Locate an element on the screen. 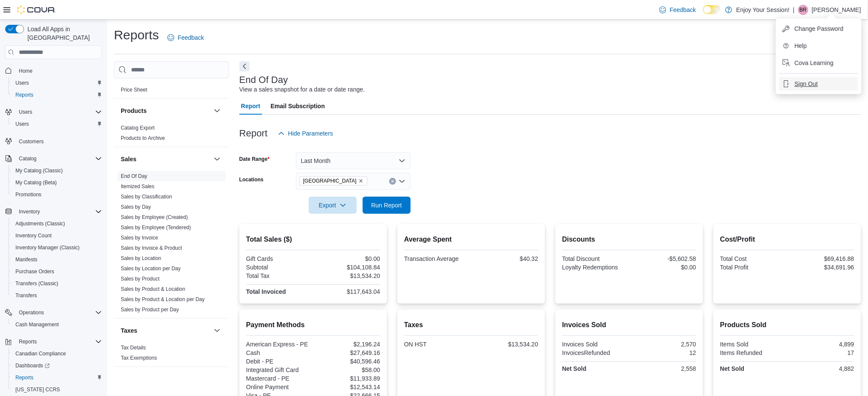 The height and width of the screenshot is (396, 868). button: Sales is located at coordinates (166, 159).